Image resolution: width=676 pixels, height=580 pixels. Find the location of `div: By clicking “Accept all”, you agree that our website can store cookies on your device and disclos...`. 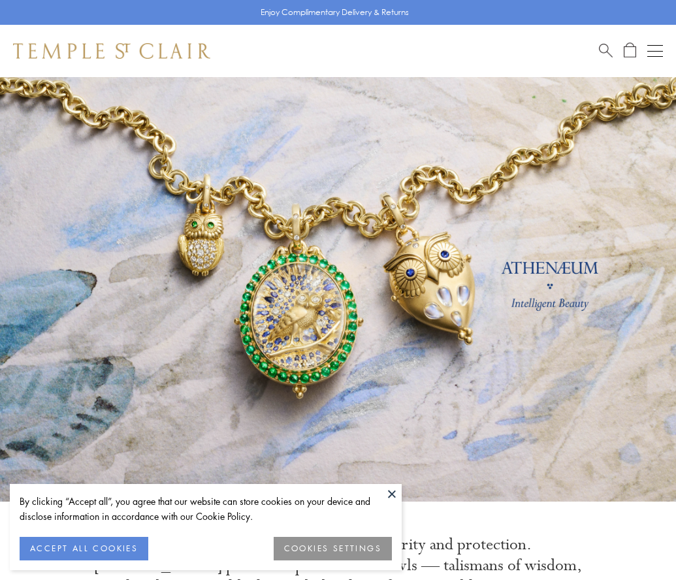

div: By clicking “Accept all”, you agree that our website can store cookies on your device and disclos... is located at coordinates (206, 509).